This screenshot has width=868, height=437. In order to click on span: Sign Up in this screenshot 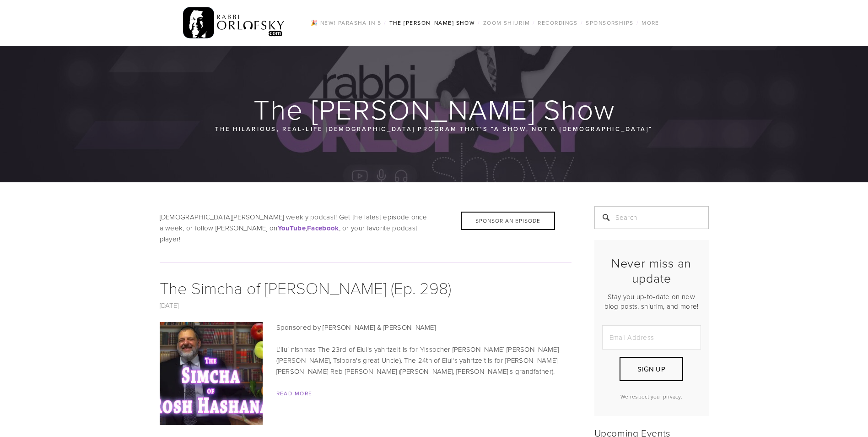, I will do `click(651, 369)`.